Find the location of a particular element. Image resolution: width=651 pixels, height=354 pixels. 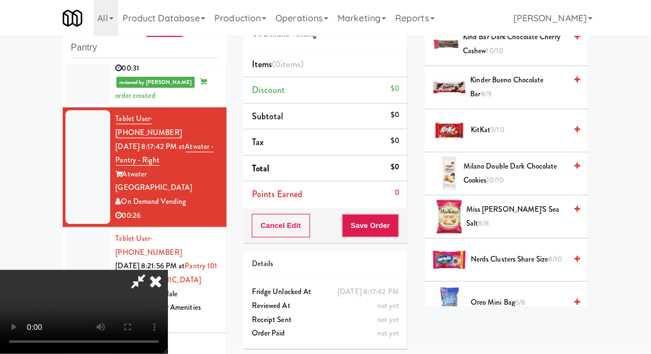

span: 6/8 is located at coordinates (520, 302).